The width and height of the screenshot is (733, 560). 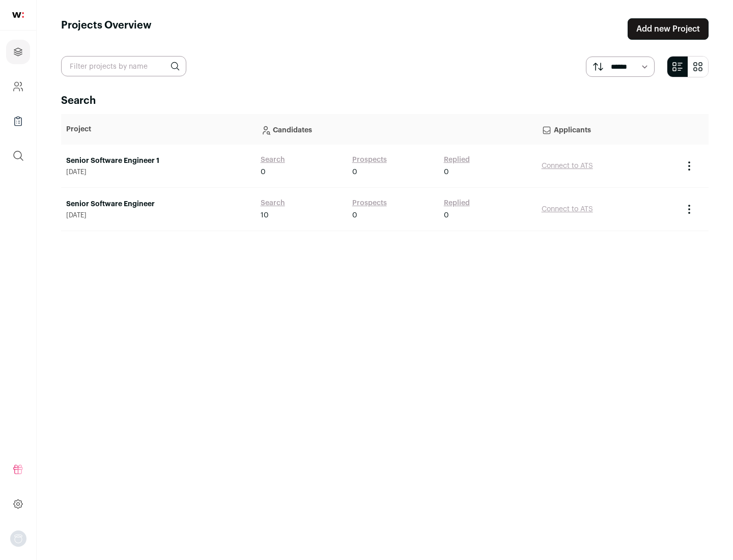 What do you see at coordinates (18, 86) in the screenshot?
I see `a: Company and ATS Settings` at bounding box center [18, 86].